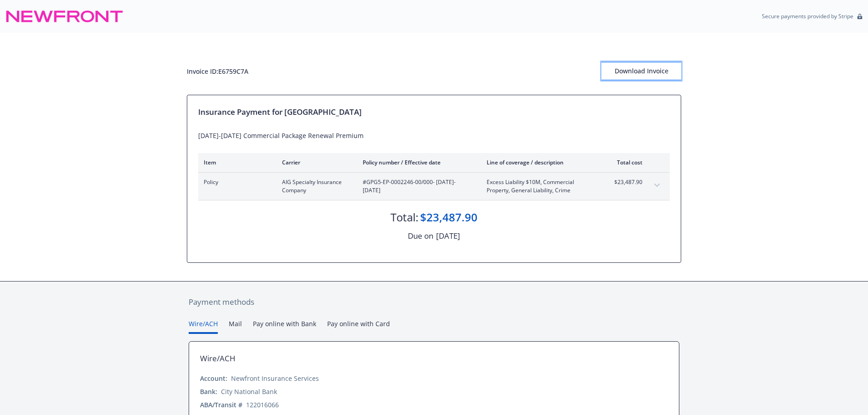 The image size is (868, 415). I want to click on div: Line of coverage / description, so click(540, 162).